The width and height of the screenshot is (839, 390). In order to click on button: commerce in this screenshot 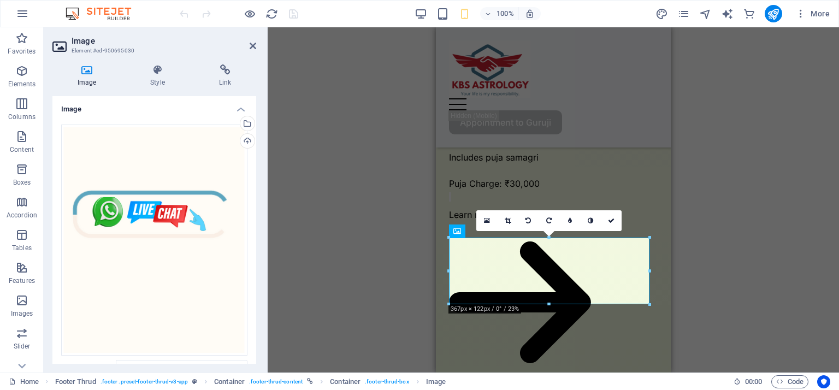, I will do `click(750, 14)`.